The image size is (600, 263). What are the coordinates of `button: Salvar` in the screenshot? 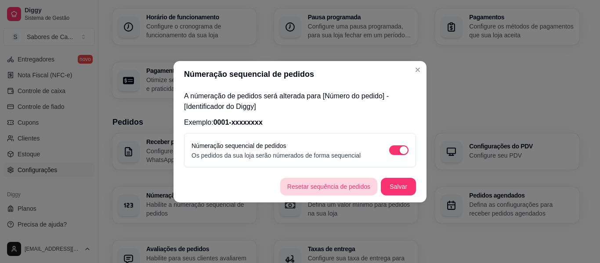 It's located at (398, 187).